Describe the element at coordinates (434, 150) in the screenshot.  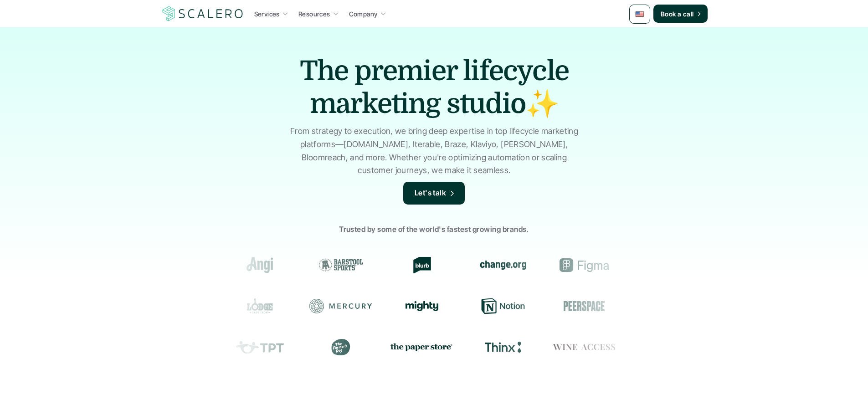
I see `p: From strategy to execution, we bring deep expertise in top lifecycle marketing platforms—[DOMAIN_...` at that location.